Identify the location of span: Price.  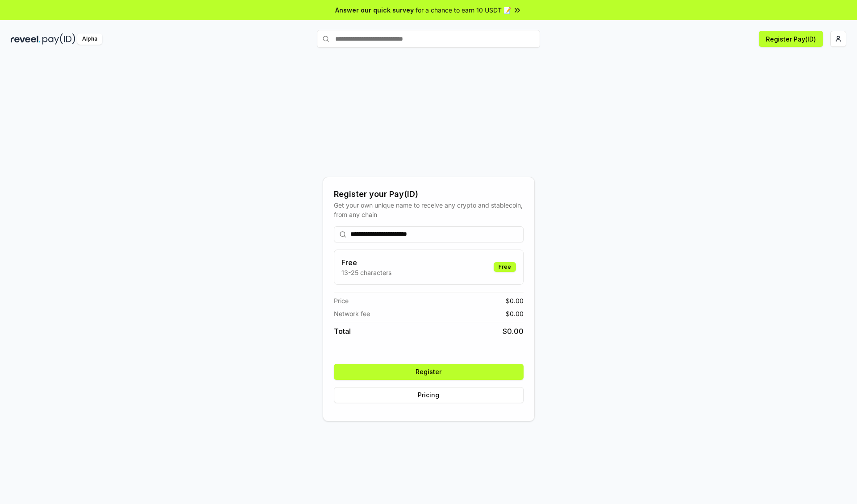
(341, 301).